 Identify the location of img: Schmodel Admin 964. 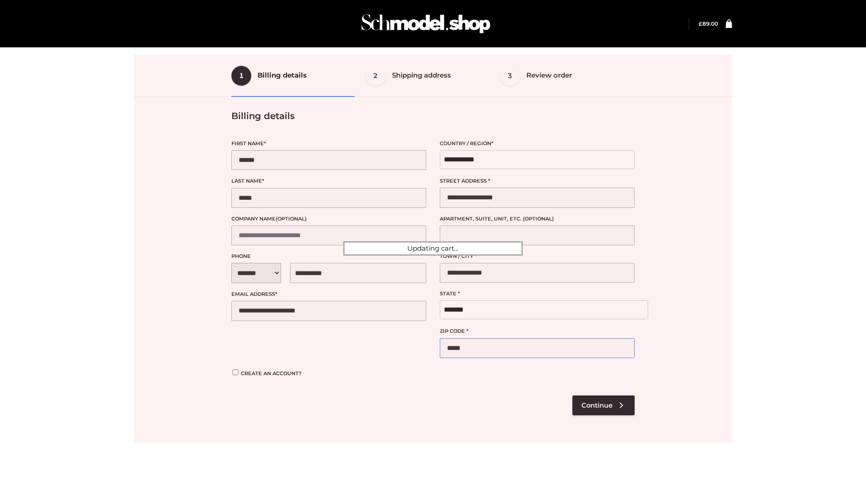
(426, 23).